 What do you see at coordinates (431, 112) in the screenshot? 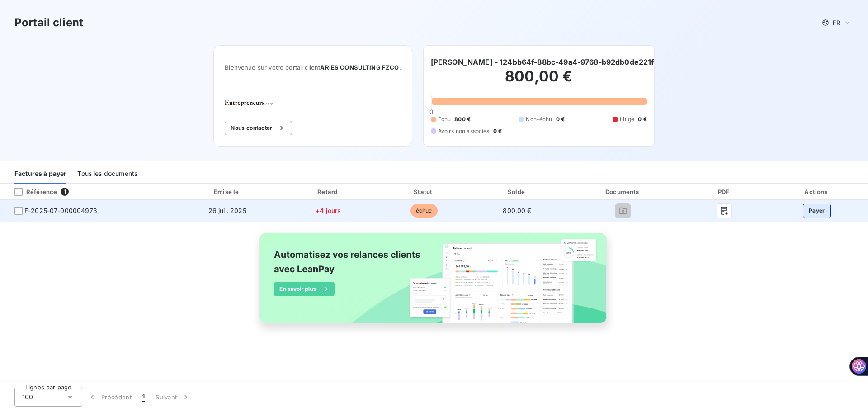
I see `span: 0` at bounding box center [431, 112].